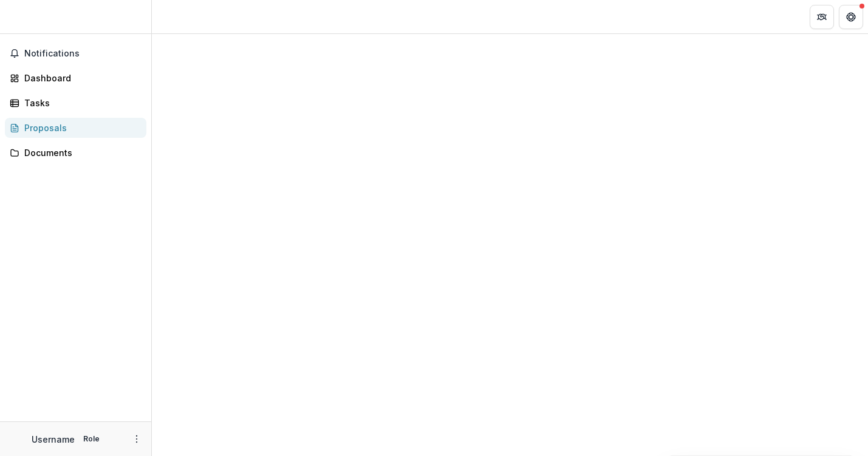 Image resolution: width=868 pixels, height=456 pixels. Describe the element at coordinates (53, 439) in the screenshot. I see `p: Username` at that location.